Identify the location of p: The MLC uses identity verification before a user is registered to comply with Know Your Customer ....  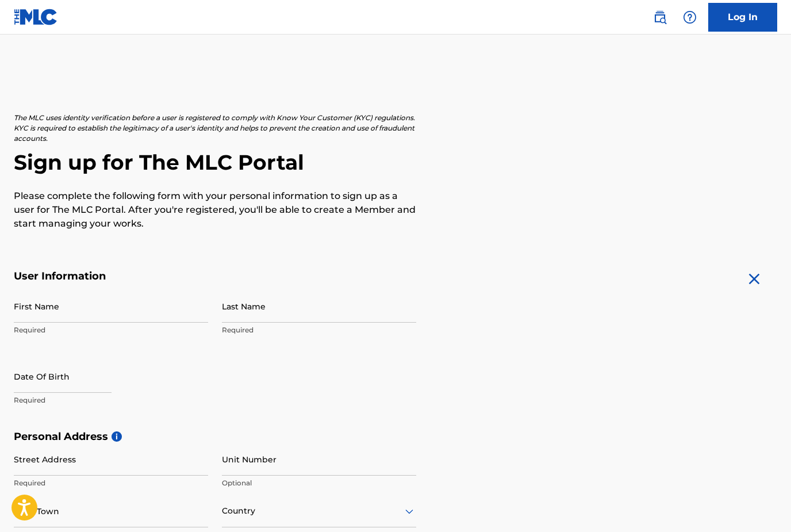
(215, 128).